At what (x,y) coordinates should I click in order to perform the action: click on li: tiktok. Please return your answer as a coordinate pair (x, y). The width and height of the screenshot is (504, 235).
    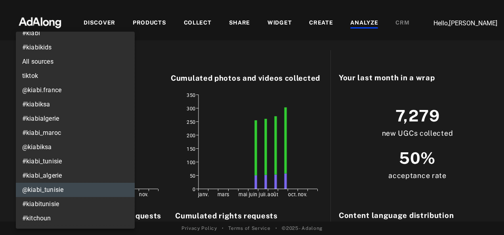
    Looking at the image, I should click on (75, 76).